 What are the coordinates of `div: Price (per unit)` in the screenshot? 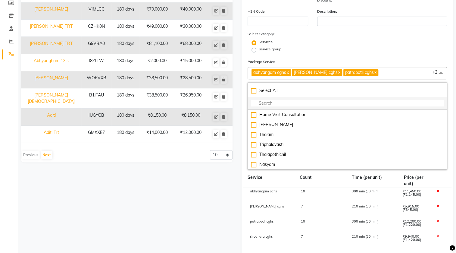 It's located at (417, 180).